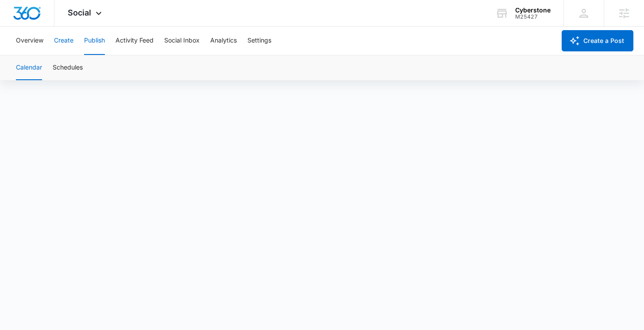 The width and height of the screenshot is (644, 330). I want to click on button: Create a Post, so click(597, 41).